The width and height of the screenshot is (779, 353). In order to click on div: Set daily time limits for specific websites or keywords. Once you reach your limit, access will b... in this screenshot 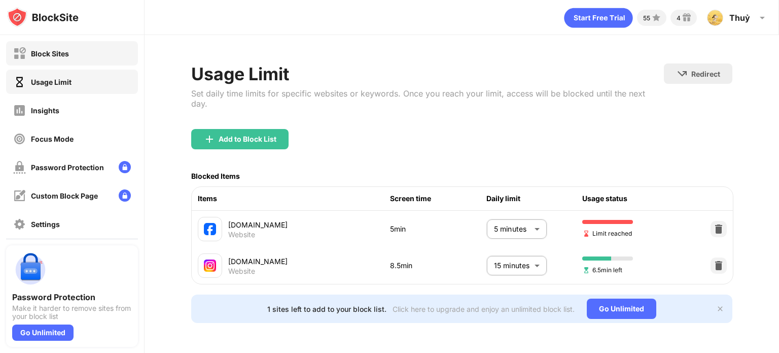, I will do `click(428, 98)`.